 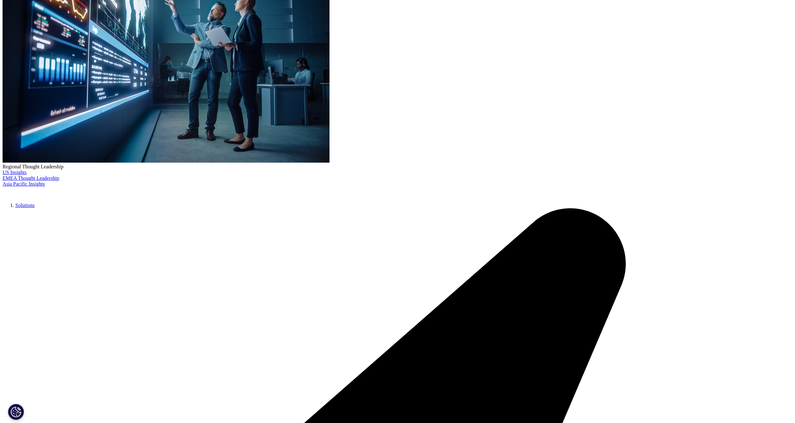 I want to click on a: EMEA Thought Leadership, so click(x=31, y=178).